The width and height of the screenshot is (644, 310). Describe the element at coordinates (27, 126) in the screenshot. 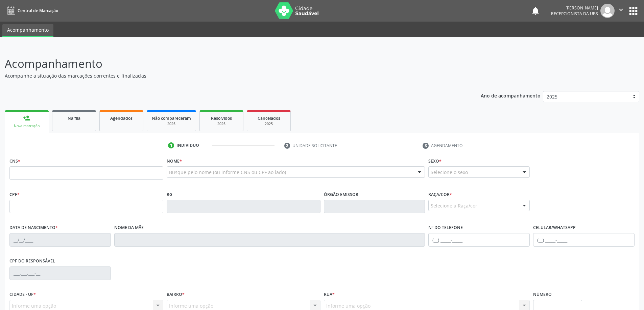

I see `div: Nova marcação` at that location.